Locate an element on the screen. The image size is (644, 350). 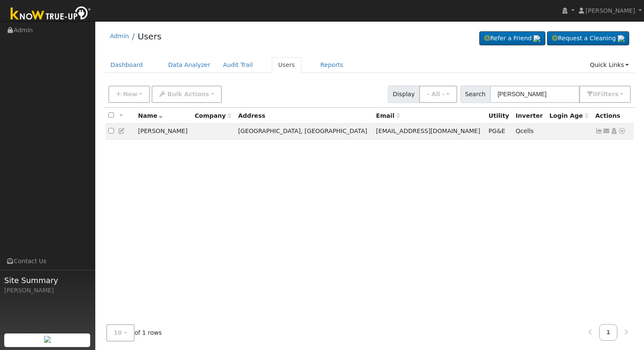
a: Refer a Friend is located at coordinates (513, 38).